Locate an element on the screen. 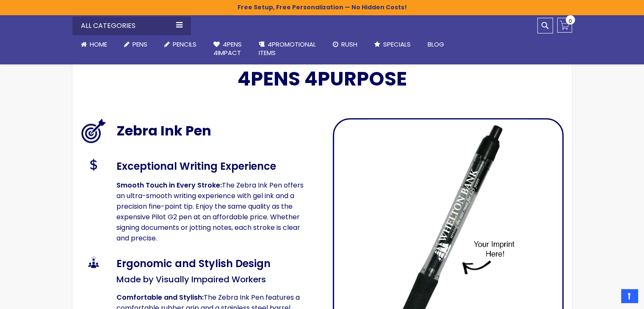 The height and width of the screenshot is (309, 644). a: Home is located at coordinates (94, 44).